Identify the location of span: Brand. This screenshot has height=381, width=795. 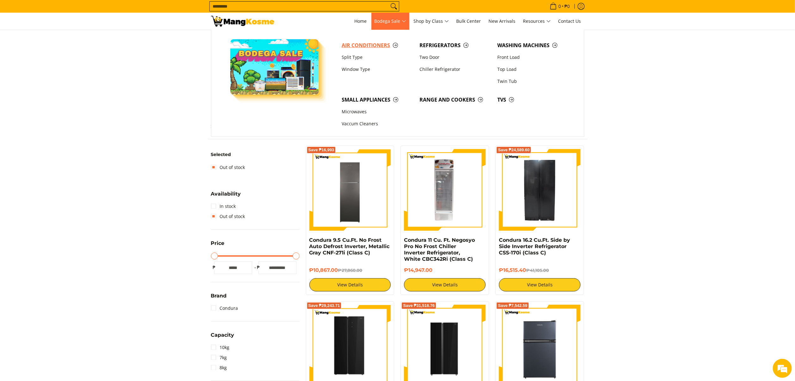
(219, 296).